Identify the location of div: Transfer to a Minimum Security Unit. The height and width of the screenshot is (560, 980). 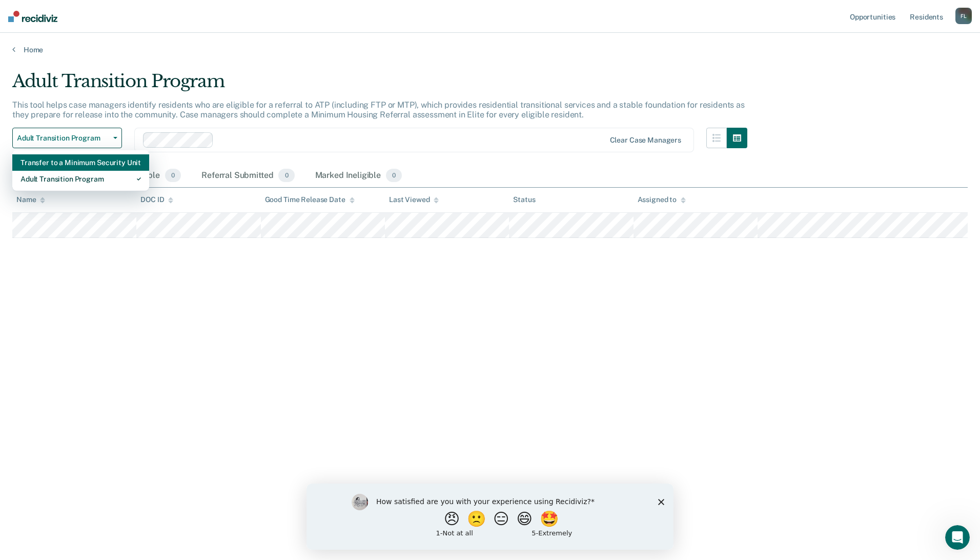
(81, 163).